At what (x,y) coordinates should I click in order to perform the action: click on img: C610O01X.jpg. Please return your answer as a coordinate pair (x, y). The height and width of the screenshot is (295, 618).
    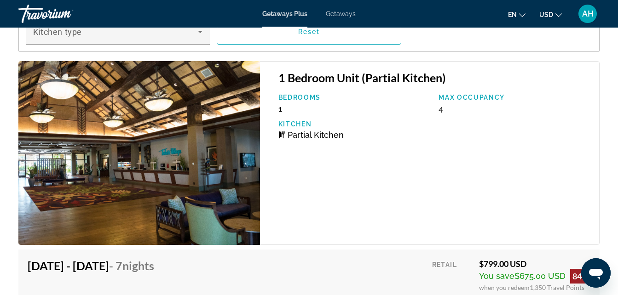
    Looking at the image, I should click on (139, 153).